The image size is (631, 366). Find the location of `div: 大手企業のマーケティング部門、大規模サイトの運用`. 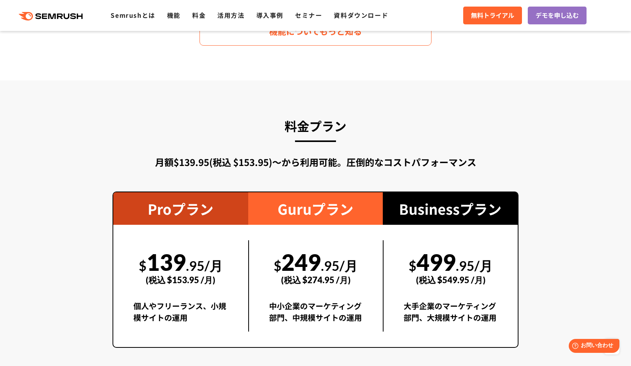

div: 大手企業のマーケティング部門、大規模サイトの運用 is located at coordinates (450, 315).